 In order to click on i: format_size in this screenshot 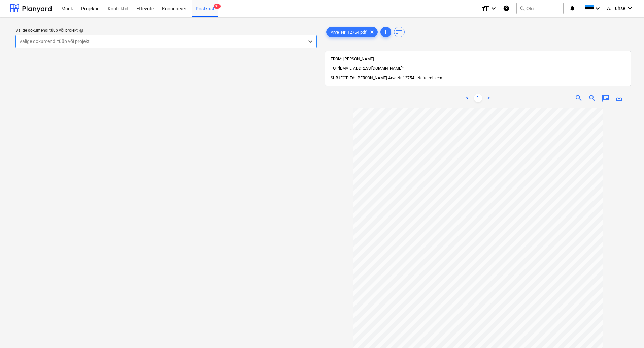, I will do `click(486, 8)`.